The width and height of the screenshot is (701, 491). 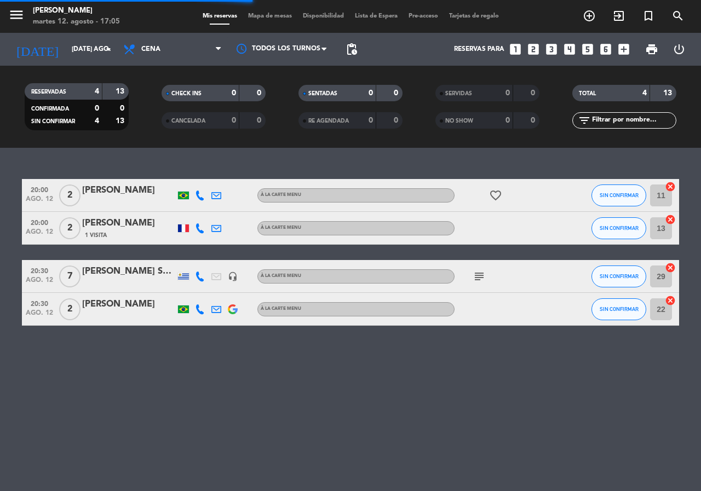 What do you see at coordinates (649, 16) in the screenshot?
I see `i: turned_in_not` at bounding box center [649, 16].